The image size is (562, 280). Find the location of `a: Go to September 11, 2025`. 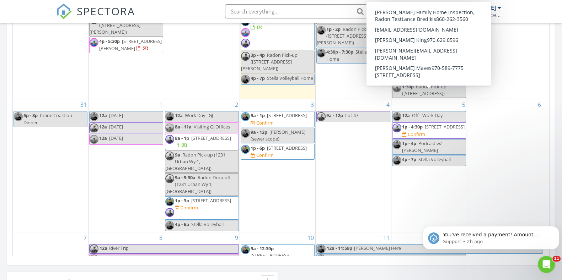

a: Go to September 11, 2025 is located at coordinates (386, 238).